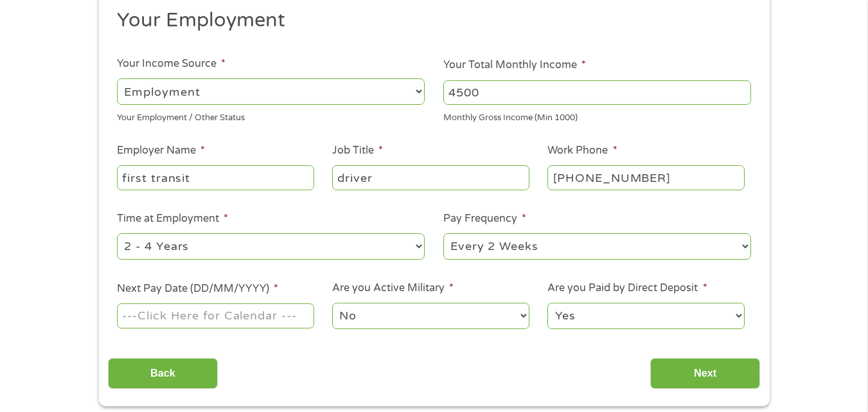 The width and height of the screenshot is (868, 412). What do you see at coordinates (429, 20) in the screenshot?
I see `h2: Your Employment` at bounding box center [429, 20].